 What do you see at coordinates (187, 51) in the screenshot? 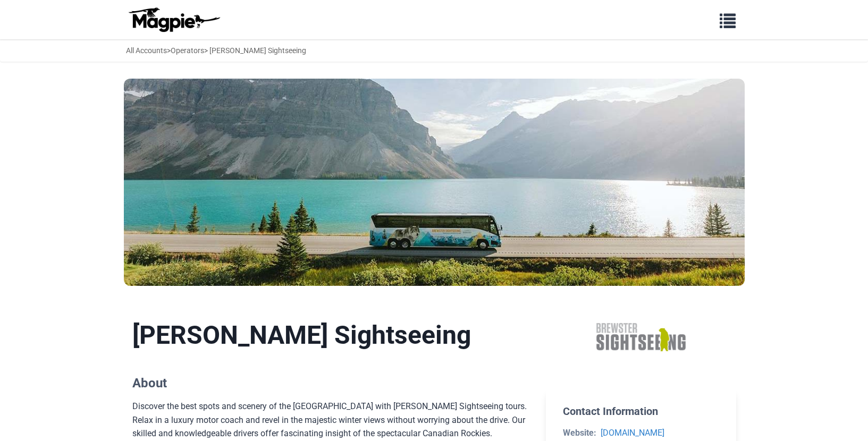
I see `a: Operators` at bounding box center [187, 51].